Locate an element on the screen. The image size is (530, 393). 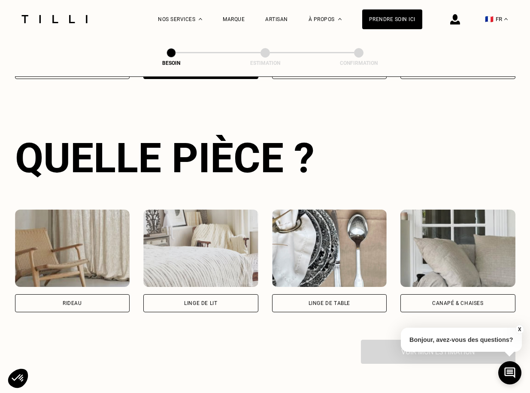
div: Confirmation is located at coordinates (359, 63).